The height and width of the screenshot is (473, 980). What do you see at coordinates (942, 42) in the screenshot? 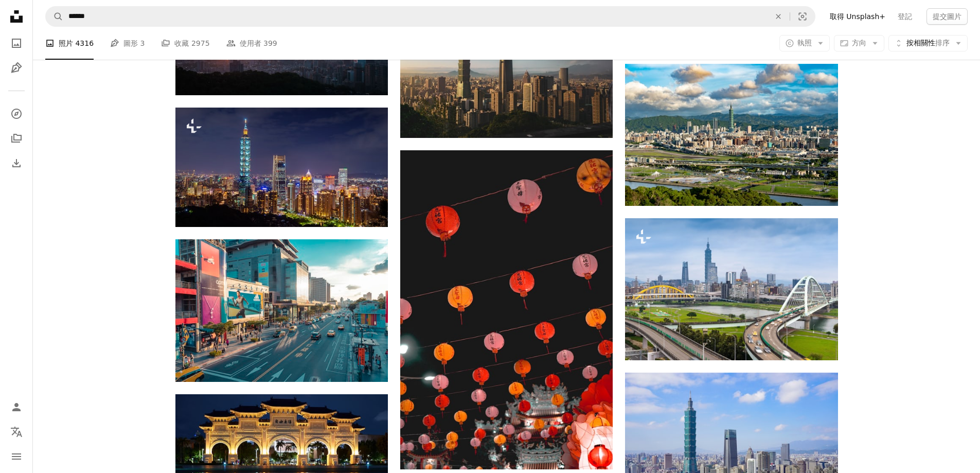
I see `font: 排序` at bounding box center [942, 42].